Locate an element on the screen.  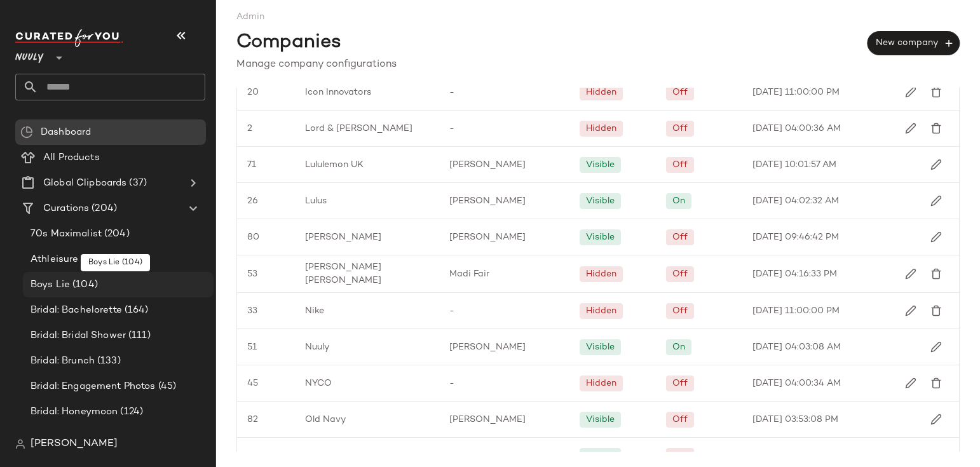
span: 82 is located at coordinates (252, 420).